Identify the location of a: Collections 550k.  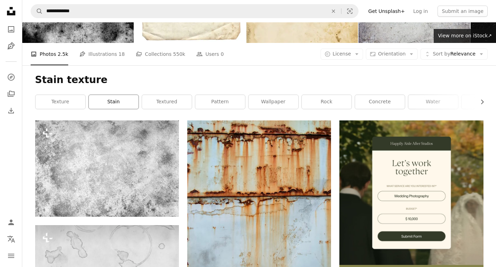
(161, 54).